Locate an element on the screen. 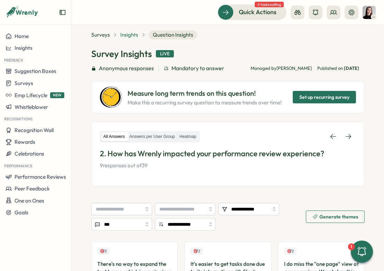  a: Insights is located at coordinates (129, 35).